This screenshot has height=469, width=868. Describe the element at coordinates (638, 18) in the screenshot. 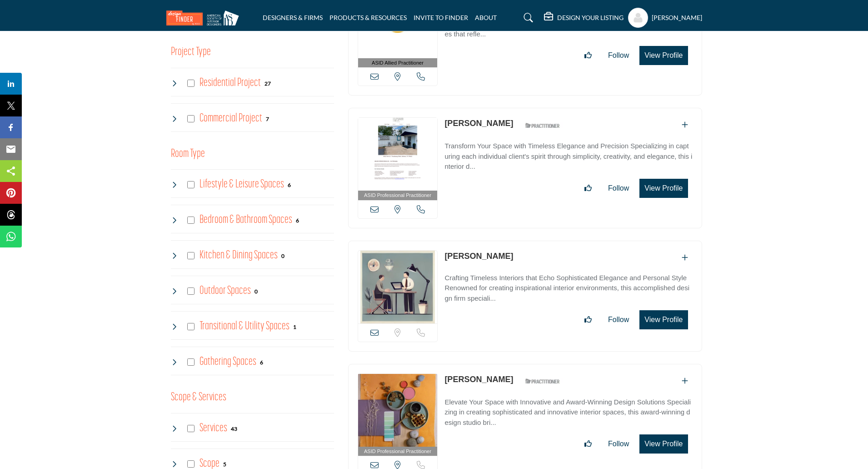

I see `button: Show hide supplier dropdown` at that location.